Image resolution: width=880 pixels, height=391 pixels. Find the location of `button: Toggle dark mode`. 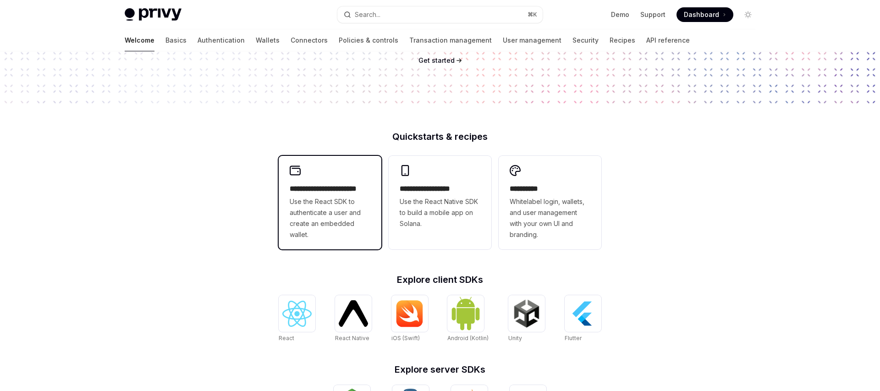

button: Toggle dark mode is located at coordinates (748, 15).